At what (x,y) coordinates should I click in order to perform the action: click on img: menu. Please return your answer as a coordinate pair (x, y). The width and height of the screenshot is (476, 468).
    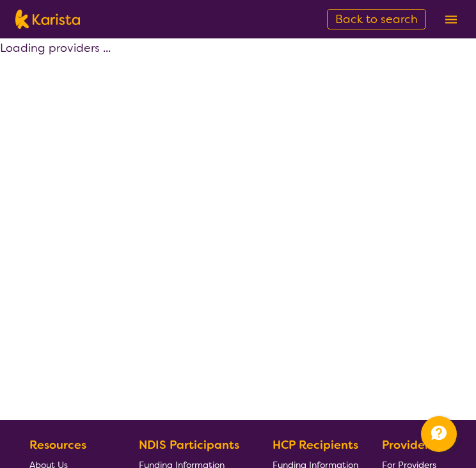
    Looking at the image, I should click on (451, 19).